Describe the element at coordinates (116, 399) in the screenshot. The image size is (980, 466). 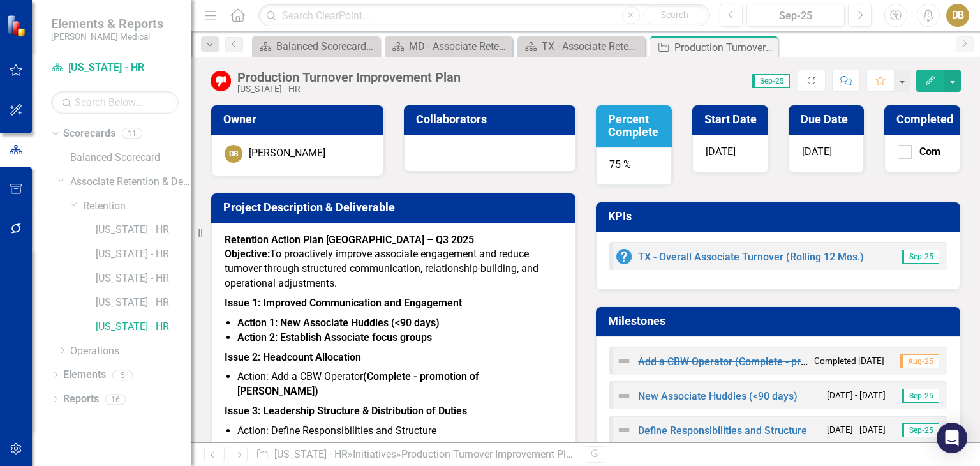
I see `div: 16` at that location.